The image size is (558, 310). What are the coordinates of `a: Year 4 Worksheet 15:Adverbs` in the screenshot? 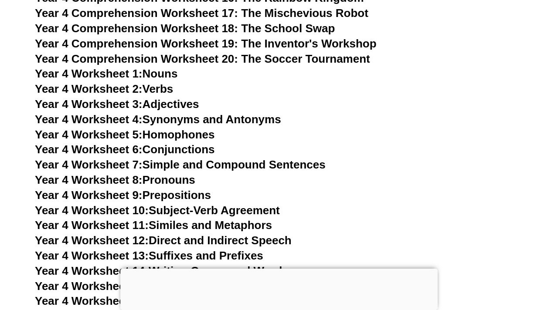 It's located at (114, 286).